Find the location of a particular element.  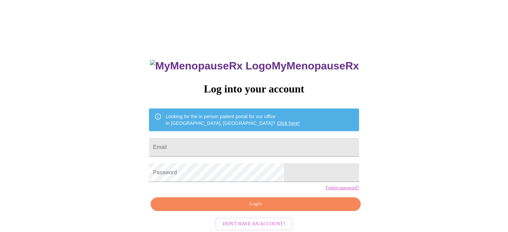

a: Don't have an account? is located at coordinates (254, 223).